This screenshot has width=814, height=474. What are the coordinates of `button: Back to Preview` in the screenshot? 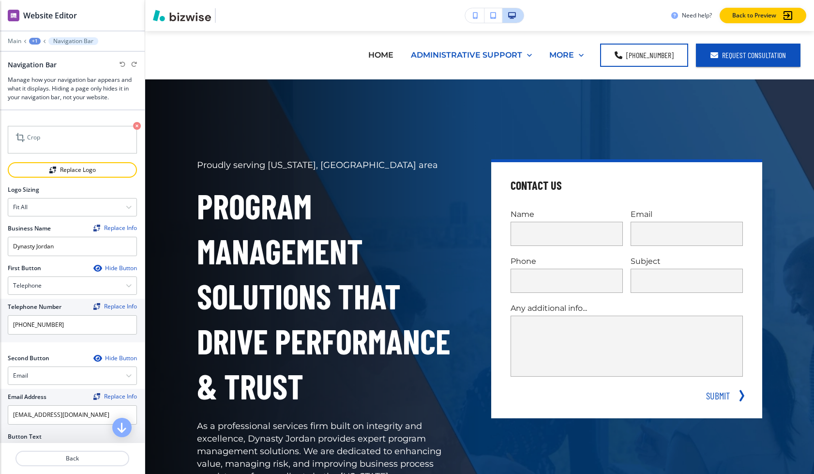 It's located at (762, 15).